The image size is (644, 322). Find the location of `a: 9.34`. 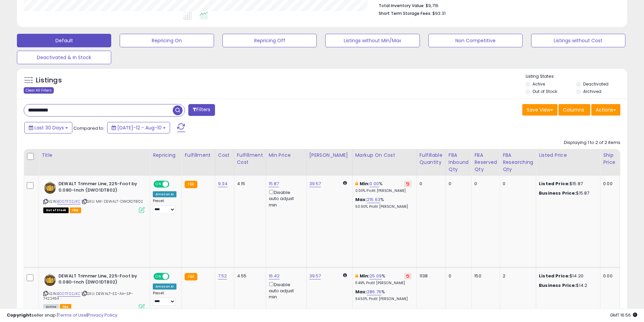

a: 9.34 is located at coordinates (223, 184).